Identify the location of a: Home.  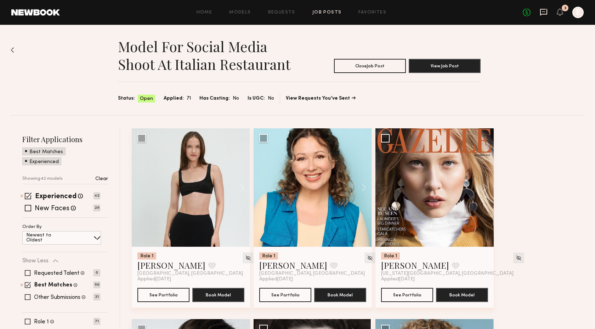
(204, 12).